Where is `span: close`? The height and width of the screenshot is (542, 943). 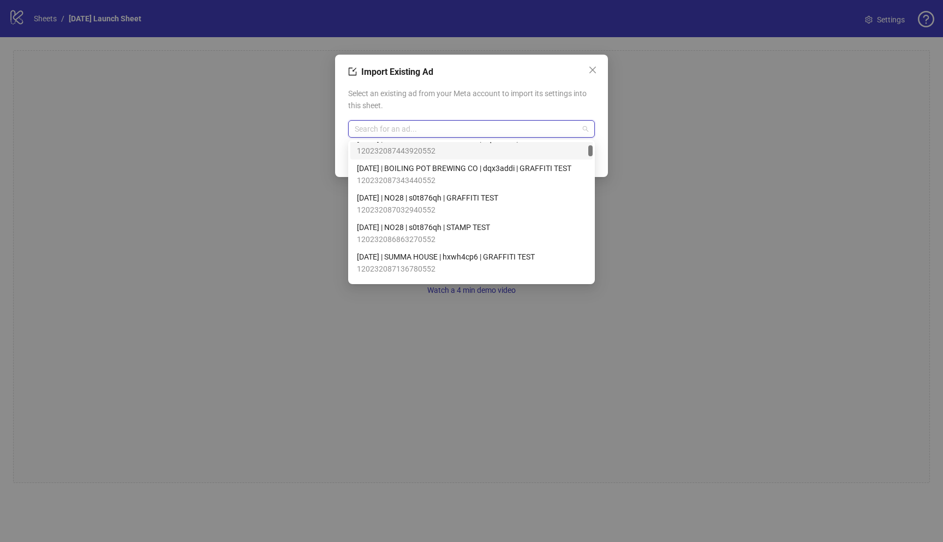
span: close is located at coordinates (593, 70).